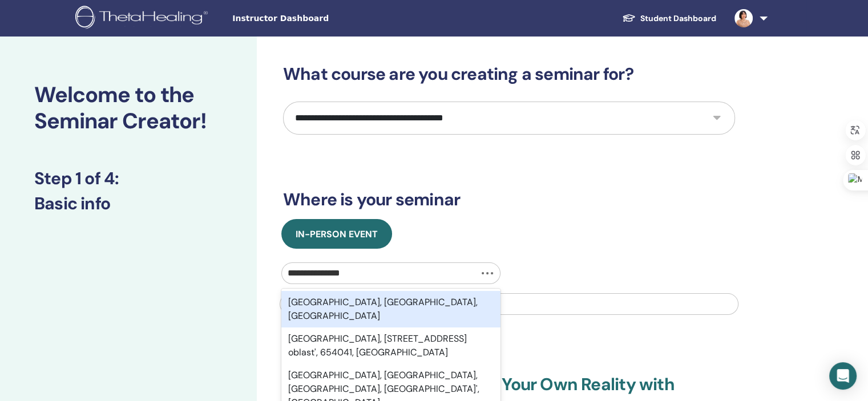 The width and height of the screenshot is (868, 401). What do you see at coordinates (336, 234) in the screenshot?
I see `button: In-Person Event` at bounding box center [336, 234].